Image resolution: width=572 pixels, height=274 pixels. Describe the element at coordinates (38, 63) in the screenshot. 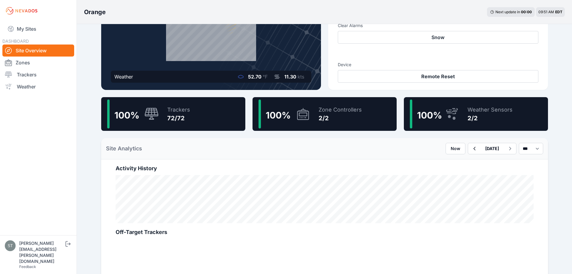

I see `a: Zones` at that location.